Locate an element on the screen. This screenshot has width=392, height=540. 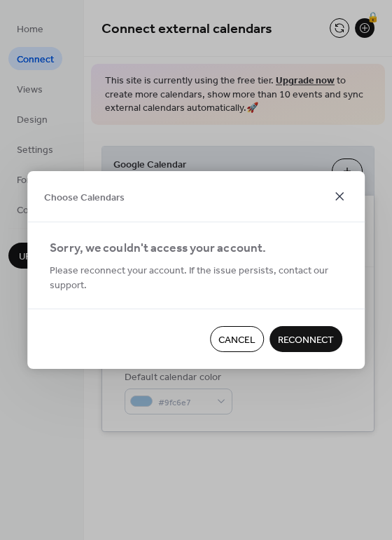
span: Reconnect is located at coordinates (306, 340).